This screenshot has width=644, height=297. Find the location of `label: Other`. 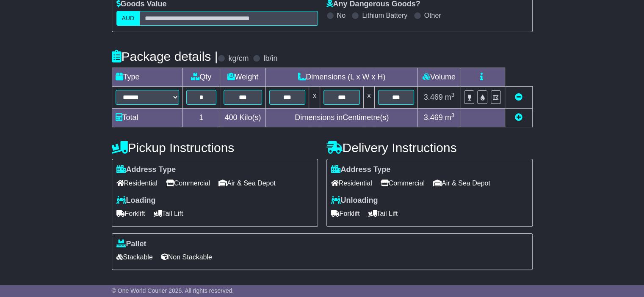

label: Other is located at coordinates (433, 15).